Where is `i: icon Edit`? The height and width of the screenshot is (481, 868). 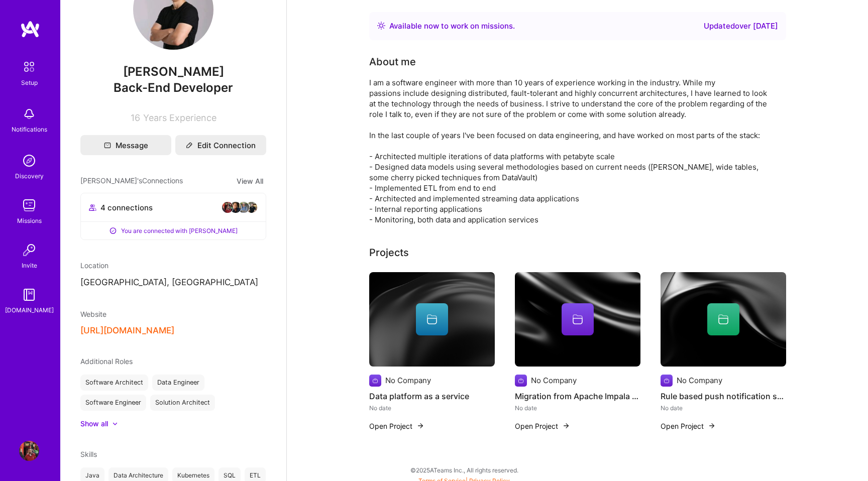 i: icon Edit is located at coordinates (190, 145).